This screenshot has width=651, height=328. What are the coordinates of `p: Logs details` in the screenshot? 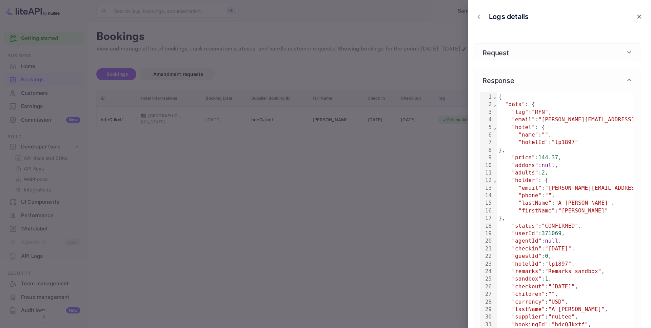 It's located at (509, 17).